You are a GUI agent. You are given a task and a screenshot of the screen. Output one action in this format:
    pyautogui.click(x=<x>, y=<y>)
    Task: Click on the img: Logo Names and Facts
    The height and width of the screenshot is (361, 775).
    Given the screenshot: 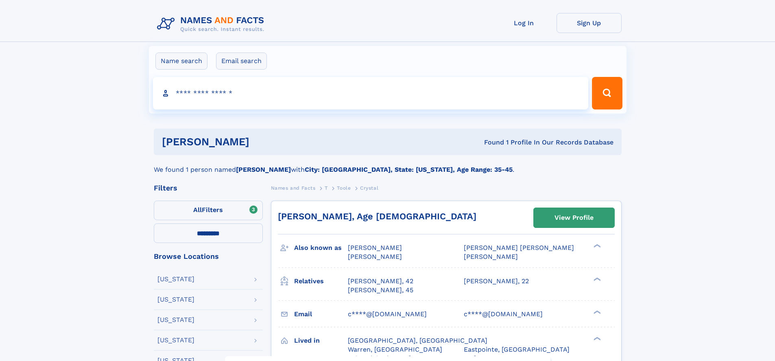 What is the action you would take?
    pyautogui.click(x=212, y=24)
    